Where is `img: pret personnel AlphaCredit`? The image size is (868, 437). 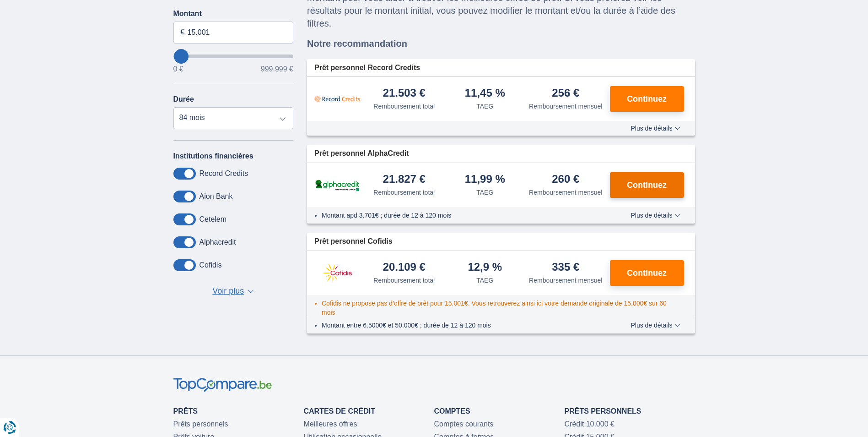 img: pret personnel AlphaCredit is located at coordinates (337, 185).